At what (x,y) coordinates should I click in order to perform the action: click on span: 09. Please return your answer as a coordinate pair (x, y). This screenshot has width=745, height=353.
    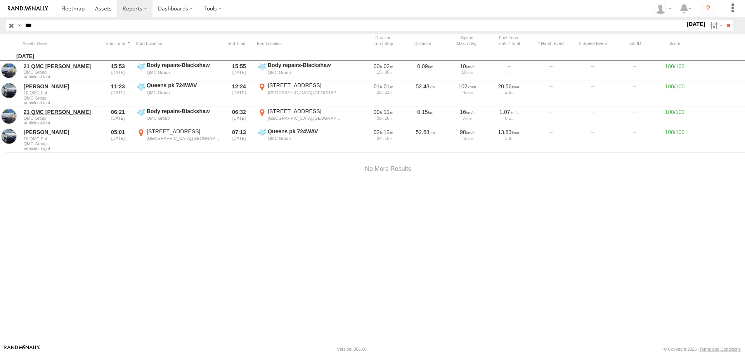
    Looking at the image, I should click on (380, 118).